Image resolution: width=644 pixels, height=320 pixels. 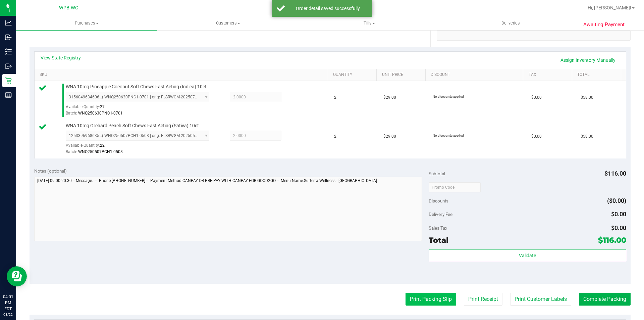 What do you see at coordinates (9, 38) in the screenshot?
I see `inline-svg: Inbound` at bounding box center [9, 38].